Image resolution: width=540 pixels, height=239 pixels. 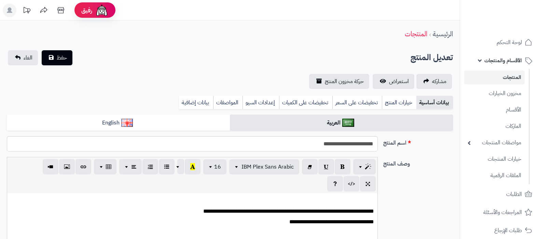 I want to click on a: الأقسام, so click(x=494, y=110).